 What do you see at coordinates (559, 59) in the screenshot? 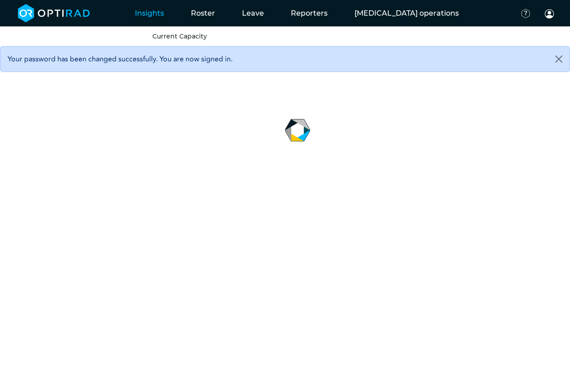
I see `button: Close` at bounding box center [559, 59].